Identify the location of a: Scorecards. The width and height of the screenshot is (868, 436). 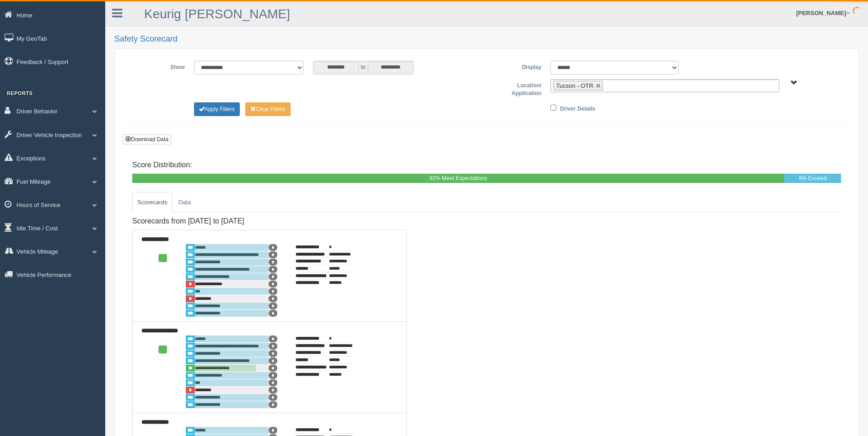
(152, 202).